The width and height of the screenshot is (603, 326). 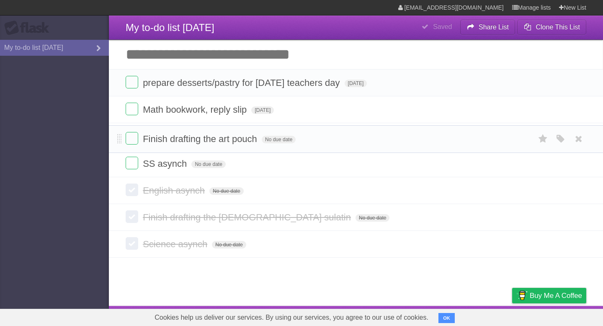 I want to click on a: Developers, so click(x=445, y=315).